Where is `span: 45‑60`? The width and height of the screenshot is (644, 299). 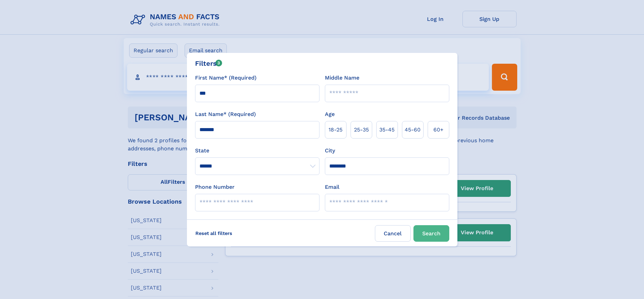 span: 45‑60 is located at coordinates (412, 130).